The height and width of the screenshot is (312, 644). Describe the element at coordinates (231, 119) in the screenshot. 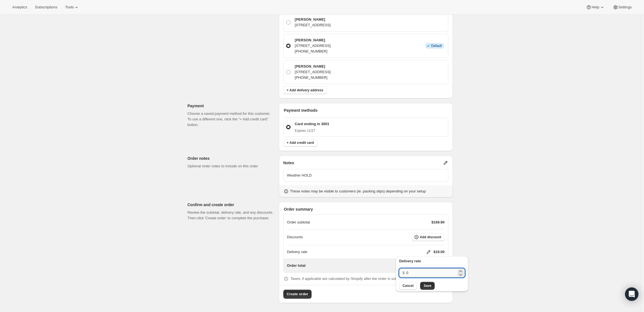

I see `p: Choose a saved payment method for this customer. To use a different one, click the “+ Add credit ...` at that location.